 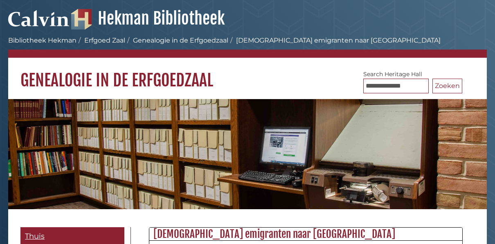 What do you see at coordinates (248, 74) in the screenshot?
I see `h1: Genealogie in de Erfgoedzaal` at bounding box center [248, 74].